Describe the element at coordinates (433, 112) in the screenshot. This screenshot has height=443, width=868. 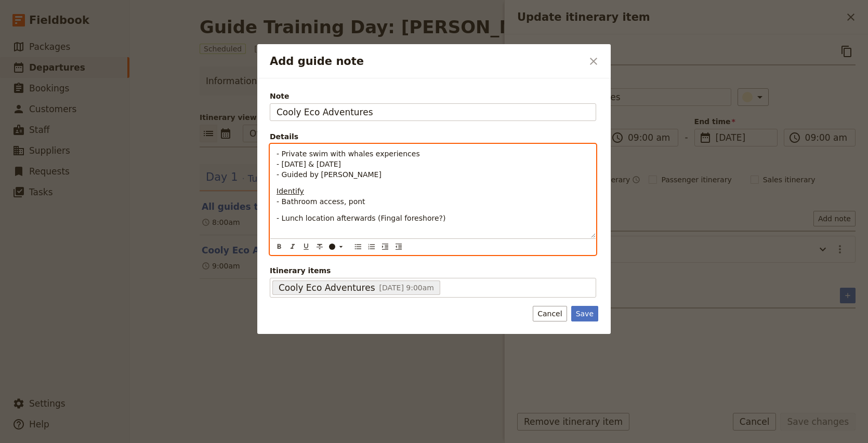
I see `input: Note` at that location.